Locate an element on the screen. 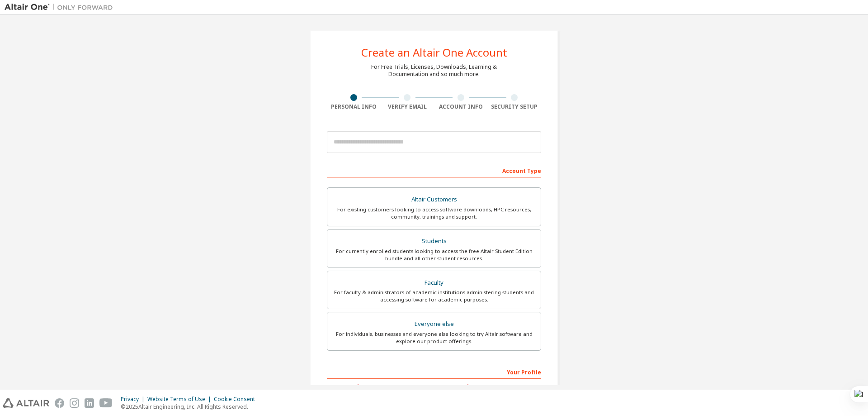 The height and width of the screenshot is (416, 868). div: Security Setup is located at coordinates (515, 106).